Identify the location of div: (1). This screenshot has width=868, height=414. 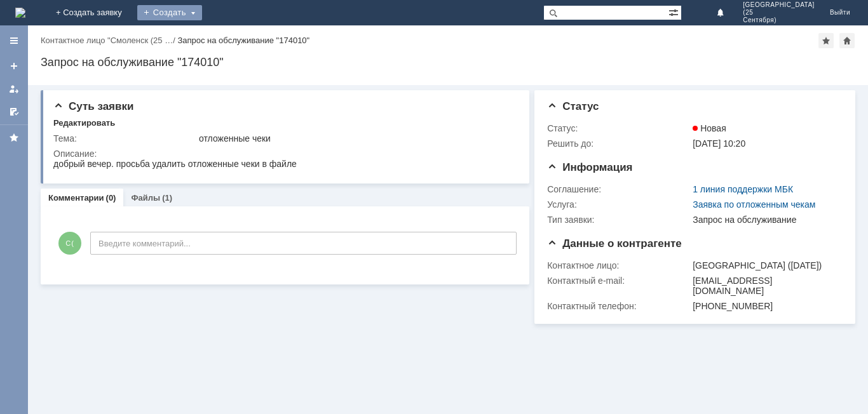
(168, 198).